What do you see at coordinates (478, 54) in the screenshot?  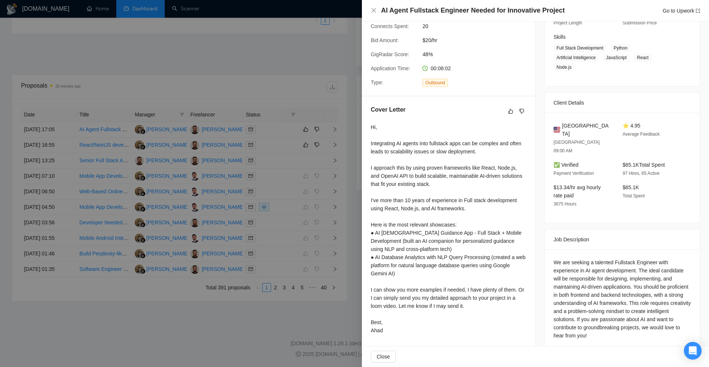 I see `span: 48%` at bounding box center [478, 54].